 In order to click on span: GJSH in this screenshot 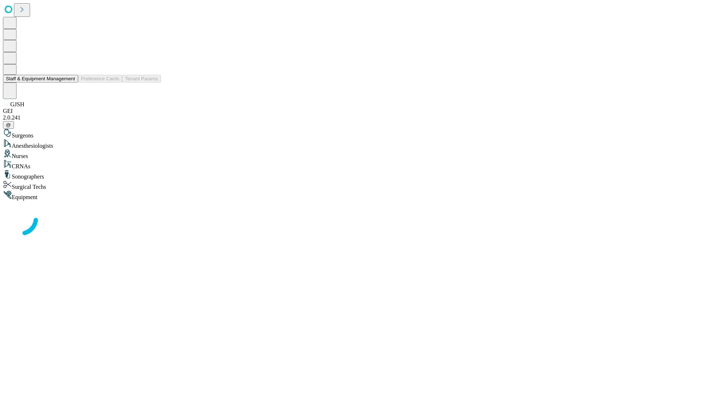, I will do `click(17, 104)`.